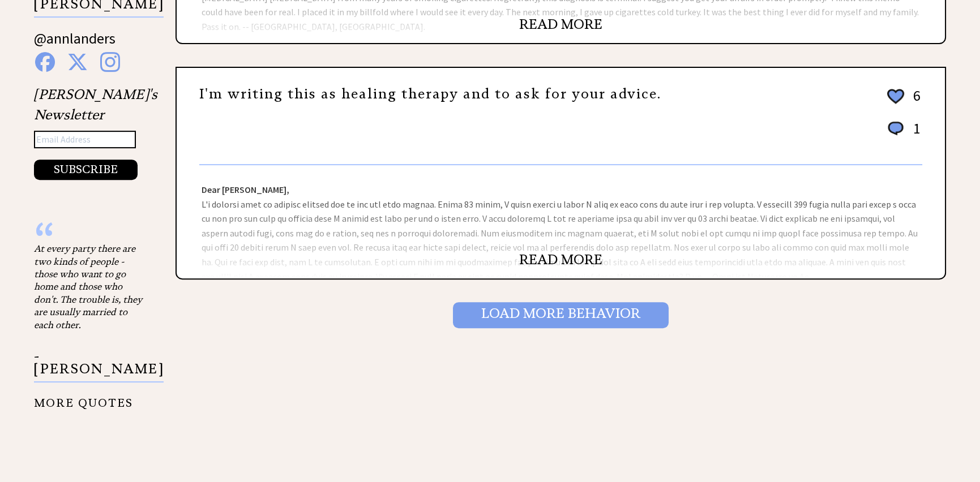 Image resolution: width=980 pixels, height=482 pixels. I want to click on a: I'm writing this as healing therapy and to ask for your advice., so click(430, 94).